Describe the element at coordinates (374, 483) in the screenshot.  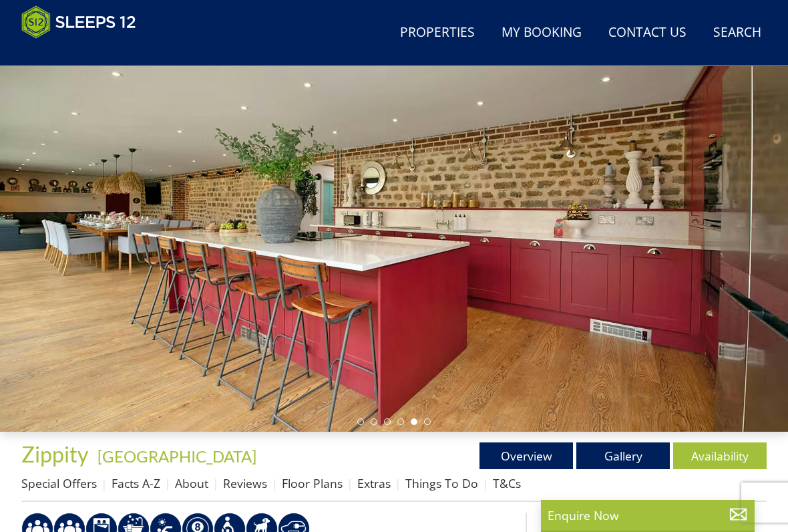
I see `a: Extras` at that location.